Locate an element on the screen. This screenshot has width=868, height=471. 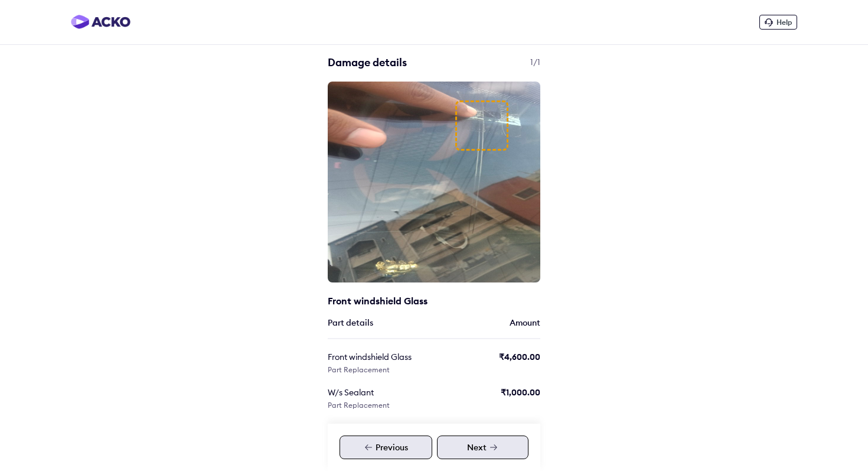
div: Damage details is located at coordinates (434, 63).